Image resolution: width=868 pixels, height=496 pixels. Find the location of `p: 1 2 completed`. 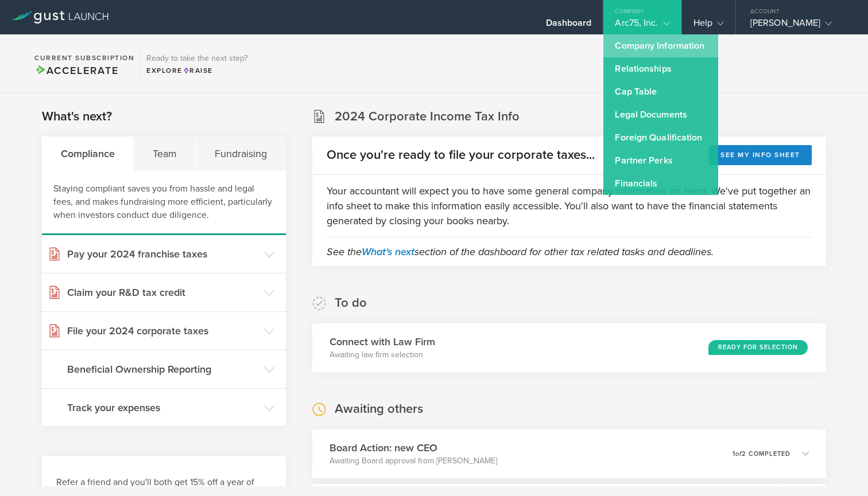

p: 1 2 completed is located at coordinates (761, 453).